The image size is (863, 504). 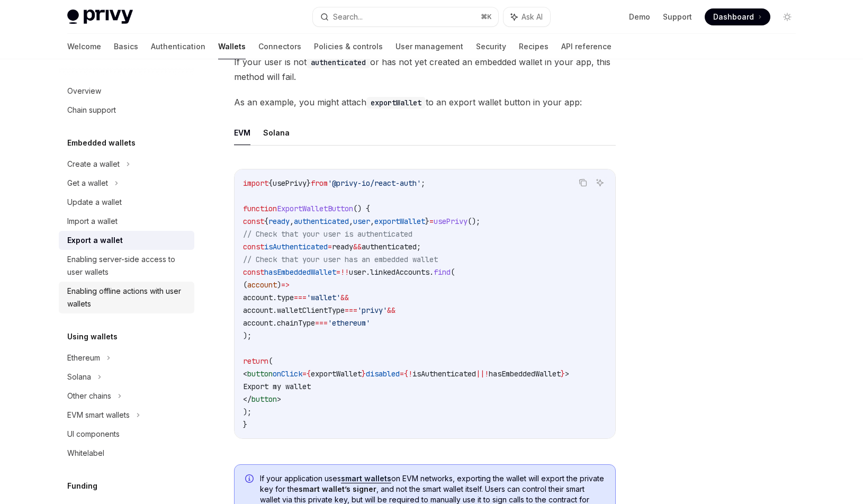 What do you see at coordinates (280, 46) in the screenshot?
I see `a: Connectors` at bounding box center [280, 46].